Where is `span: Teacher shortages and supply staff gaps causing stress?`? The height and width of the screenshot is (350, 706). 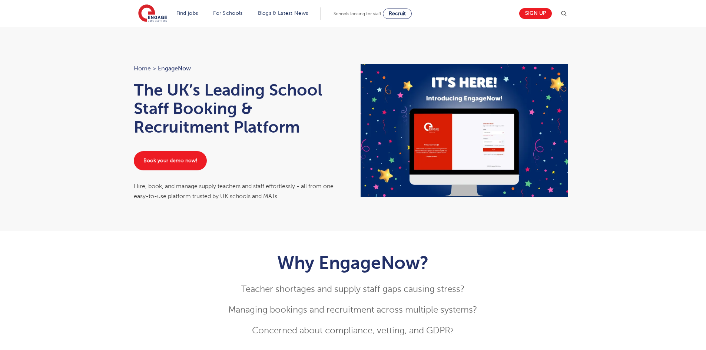
span: Teacher shortages and supply staff gaps causing stress? is located at coordinates (353, 289).